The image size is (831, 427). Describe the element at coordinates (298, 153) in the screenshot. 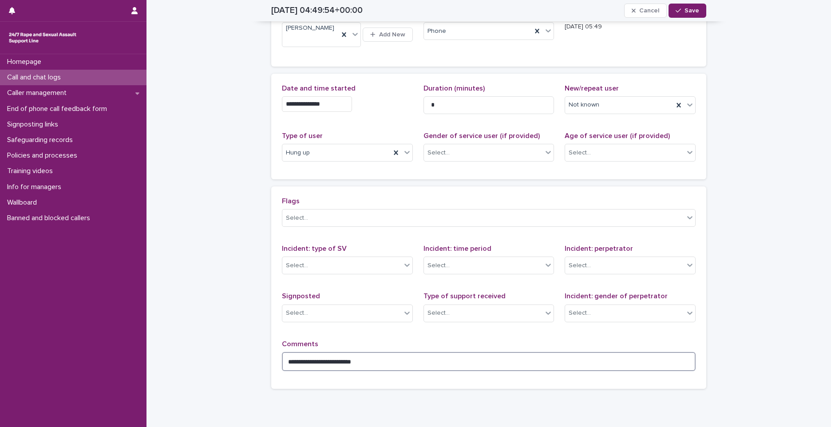

I see `span: Hung up` at that location.